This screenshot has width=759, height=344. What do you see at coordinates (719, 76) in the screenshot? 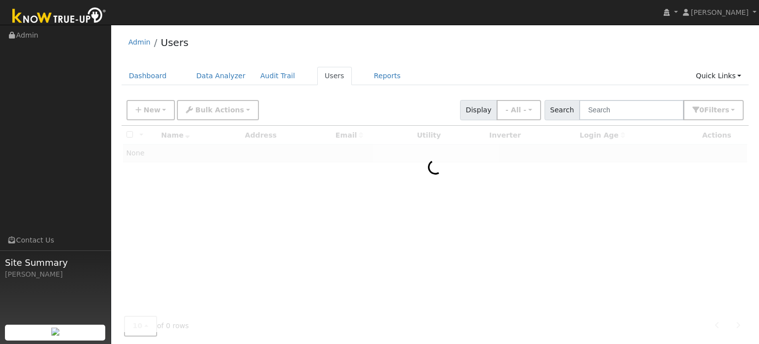
I see `a: Quick Links` at bounding box center [719, 76].